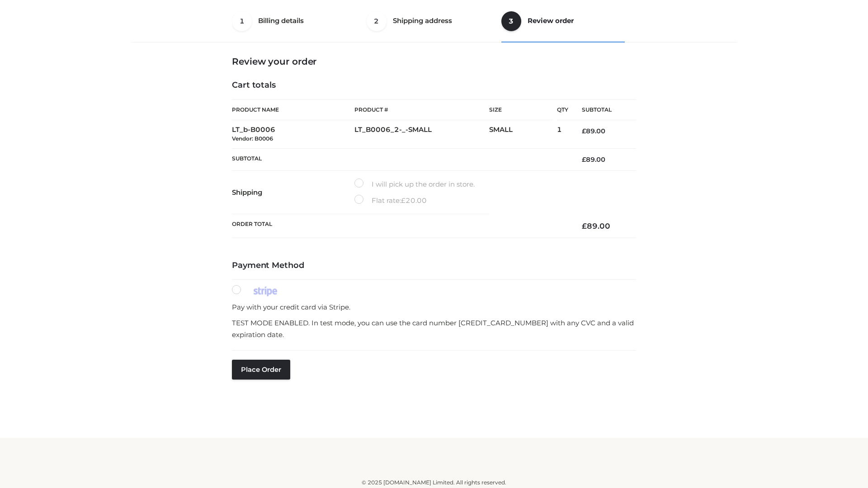  What do you see at coordinates (414, 184) in the screenshot?
I see `label: I will pick up the order in store.` at bounding box center [414, 184].